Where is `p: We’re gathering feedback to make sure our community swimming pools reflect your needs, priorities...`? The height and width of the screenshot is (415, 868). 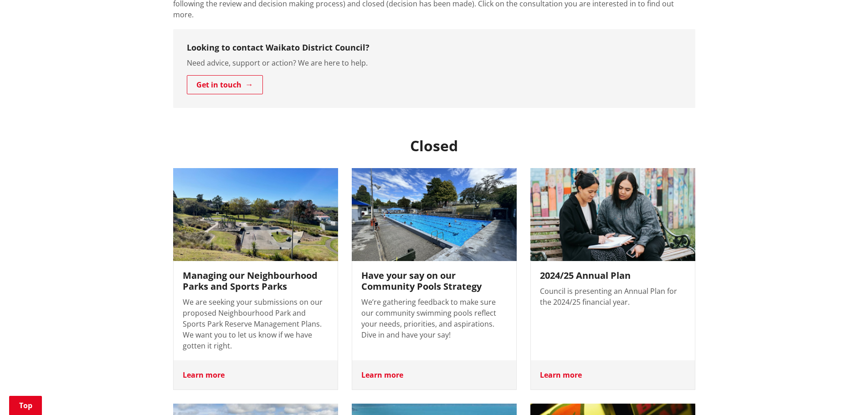 p: We’re gathering feedback to make sure our community swimming pools reflect your needs, priorities... is located at coordinates (434, 318).